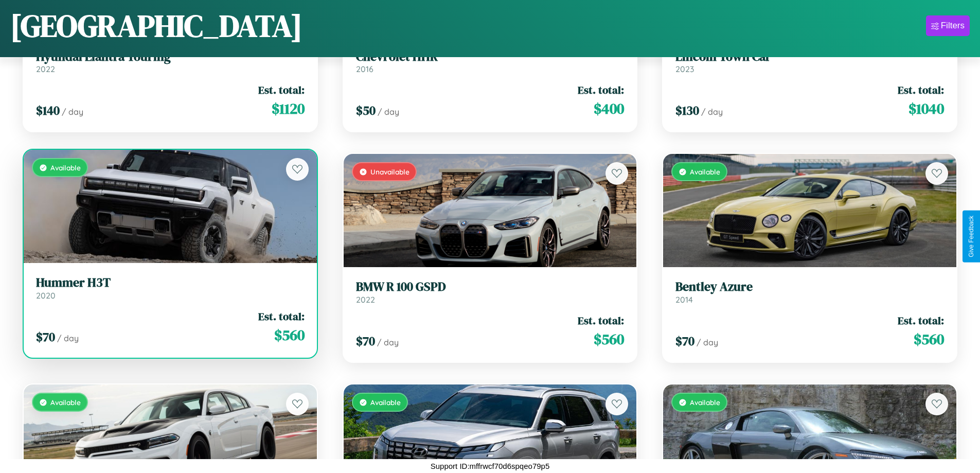 This screenshot has height=473, width=980. I want to click on button: Filters, so click(948, 26).